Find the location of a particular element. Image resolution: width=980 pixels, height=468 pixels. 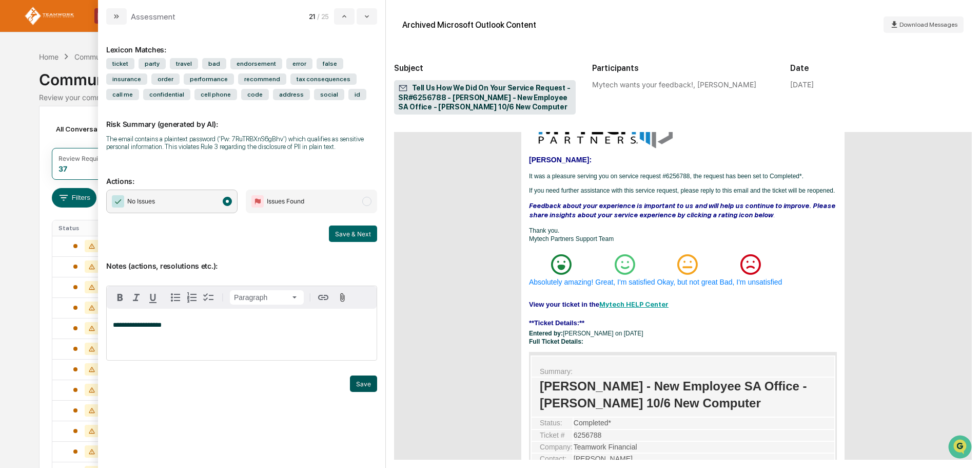

p: How can we help? is located at coordinates (99, 30).